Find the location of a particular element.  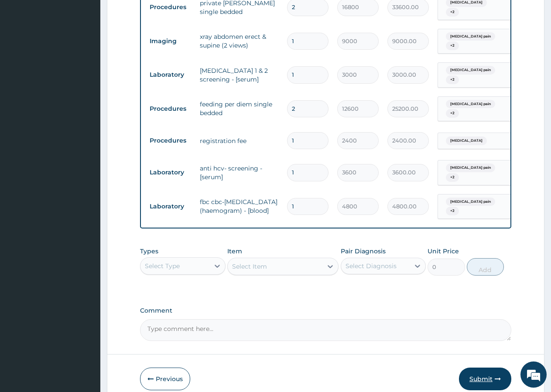

td: xray abdomen erect & supine (2 views) is located at coordinates (239, 41).